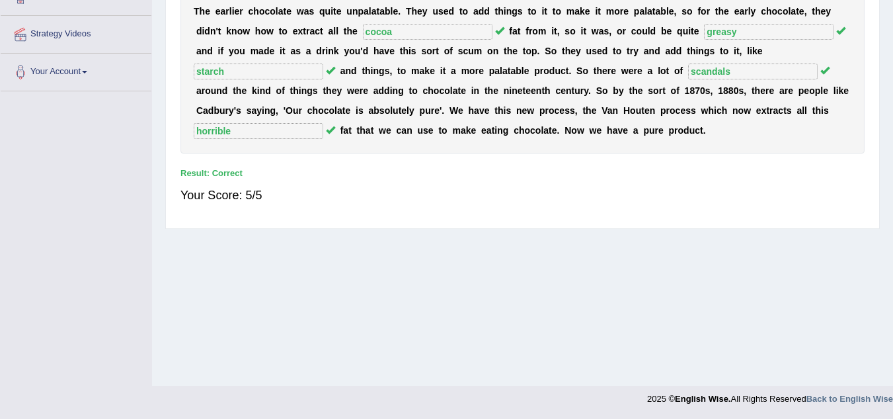  I want to click on b: g, so click(382, 71).